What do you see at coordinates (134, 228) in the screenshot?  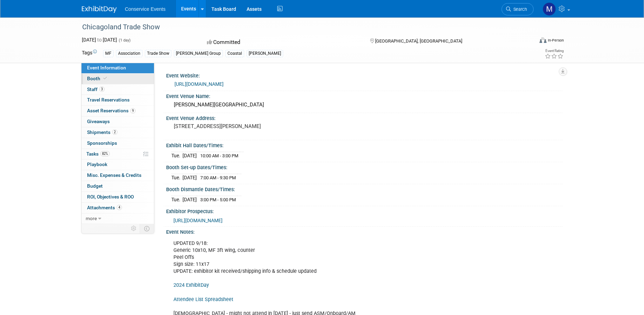 I see `td: Personalize Event Tab Strip` at bounding box center [134, 228].